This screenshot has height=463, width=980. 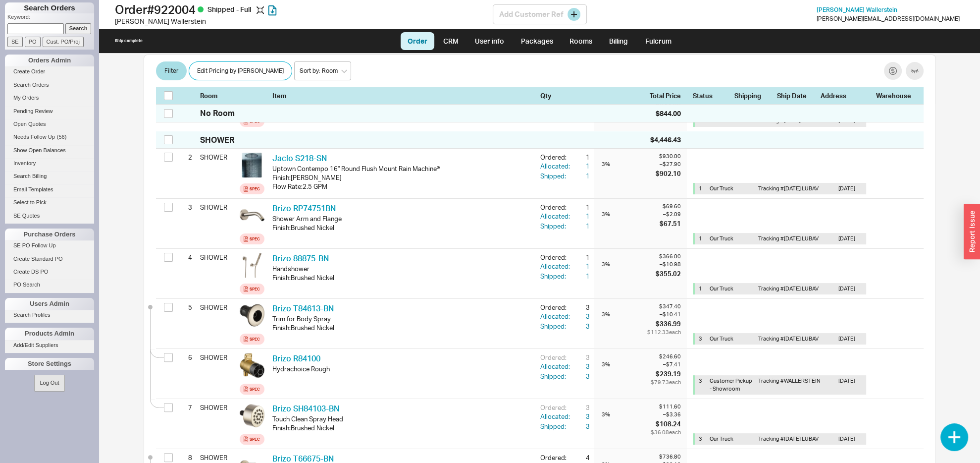 What do you see at coordinates (668, 256) in the screenshot?
I see `div: $366.00` at bounding box center [668, 256].